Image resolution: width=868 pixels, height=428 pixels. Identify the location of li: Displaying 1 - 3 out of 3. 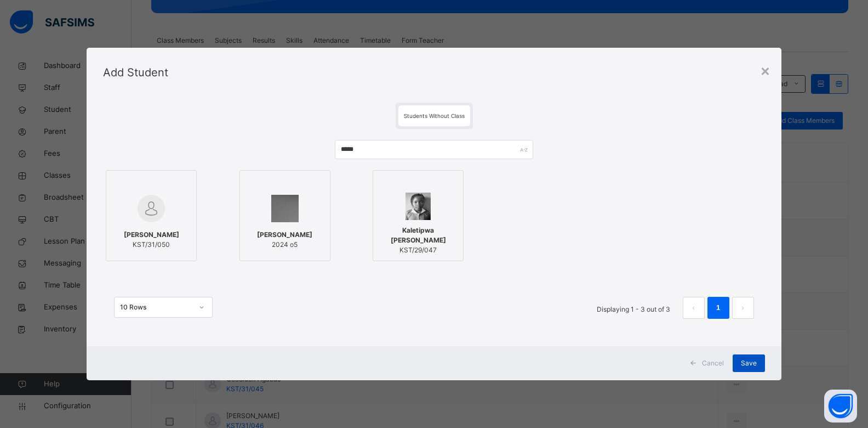
(634, 308).